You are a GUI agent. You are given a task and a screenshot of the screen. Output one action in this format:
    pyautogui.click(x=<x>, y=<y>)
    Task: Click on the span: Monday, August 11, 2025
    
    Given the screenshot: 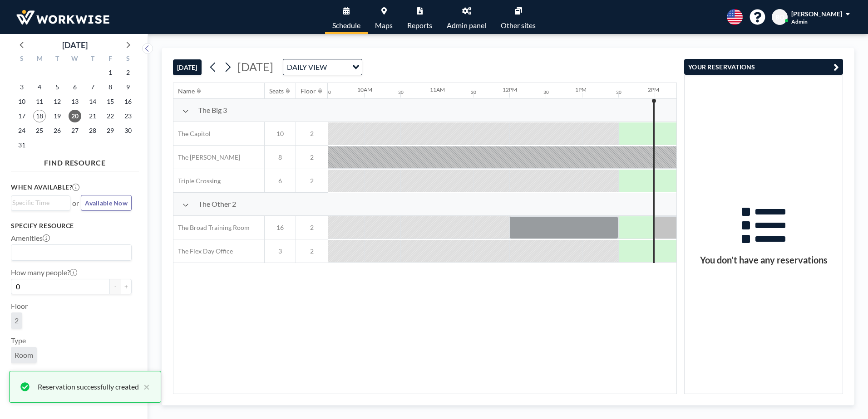 What is the action you would take?
    pyautogui.click(x=39, y=101)
    